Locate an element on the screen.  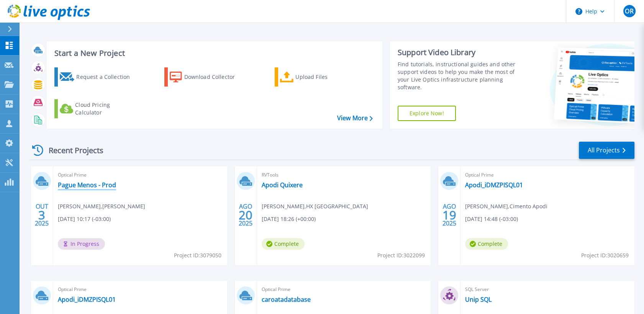
span: 3 is located at coordinates (42, 215).